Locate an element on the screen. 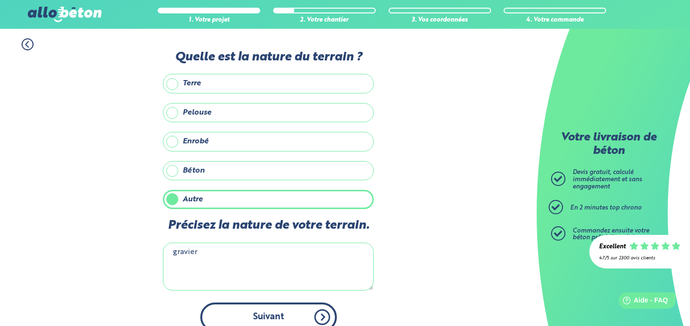 The image size is (690, 326). label: Précisez la nature de votre terrain. is located at coordinates (268, 225).